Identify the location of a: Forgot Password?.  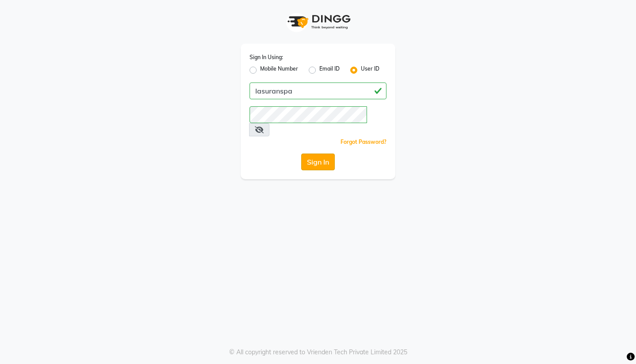
(364, 142).